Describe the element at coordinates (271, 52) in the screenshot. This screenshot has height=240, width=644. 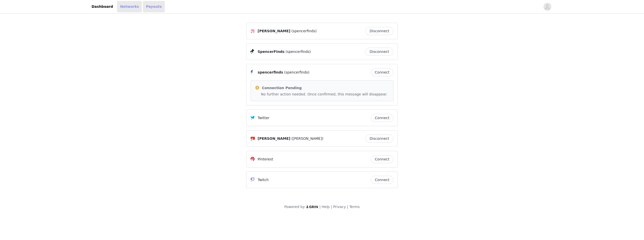
I see `span: SpencerFinds` at that location.